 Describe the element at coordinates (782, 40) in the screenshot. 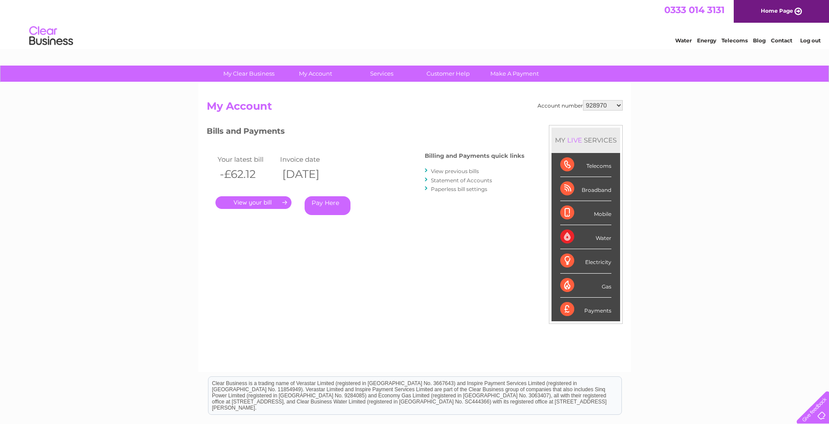

I see `a: Contact` at that location.